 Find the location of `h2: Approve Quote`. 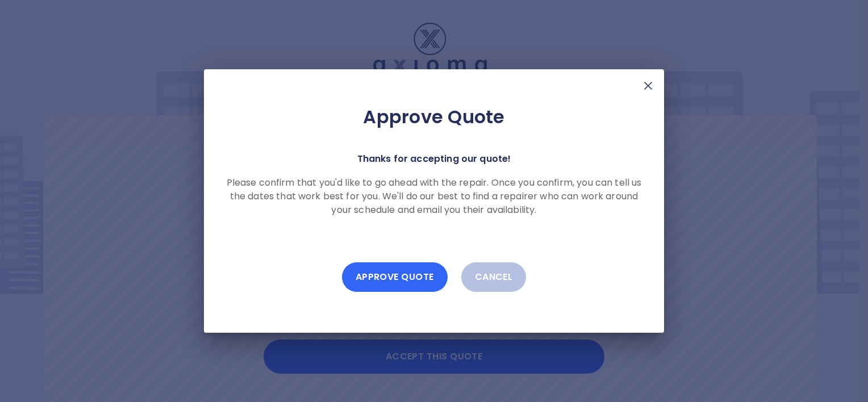

h2: Approve Quote is located at coordinates (434, 117).